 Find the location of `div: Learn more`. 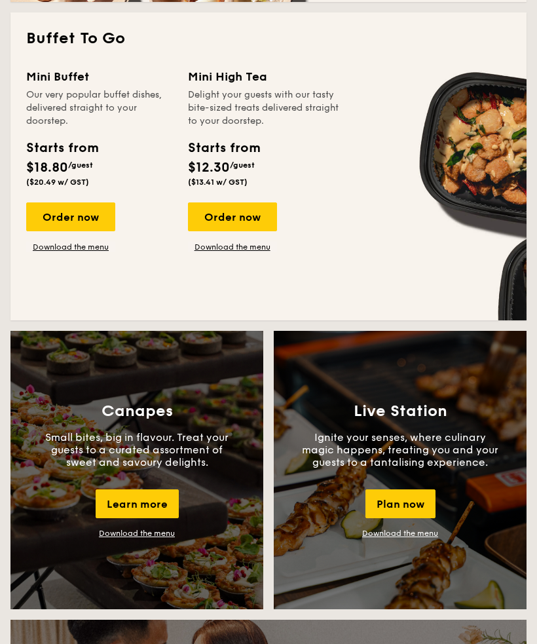

div: Learn more is located at coordinates (137, 504).